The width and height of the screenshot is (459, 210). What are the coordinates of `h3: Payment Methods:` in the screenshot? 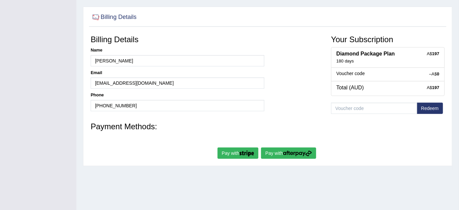 It's located at (268, 127).